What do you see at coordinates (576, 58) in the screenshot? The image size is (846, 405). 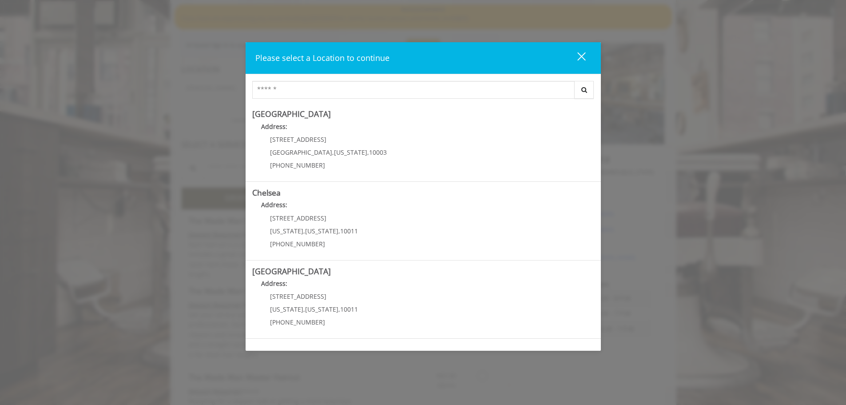 I see `div: close dialog` at bounding box center [576, 58].